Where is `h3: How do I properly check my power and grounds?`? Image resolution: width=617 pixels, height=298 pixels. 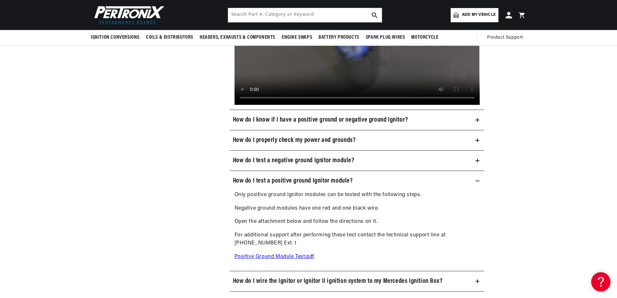
h3: How do I properly check my power and grounds? is located at coordinates (294, 141).